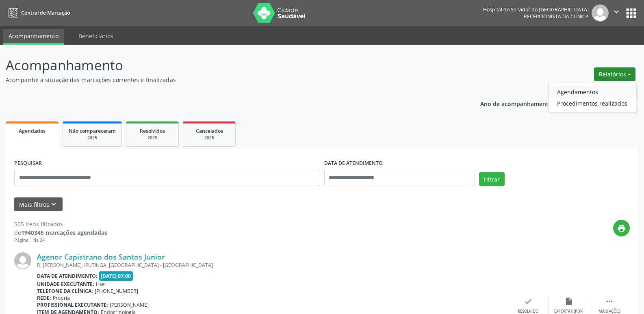  Describe the element at coordinates (227, 80) in the screenshot. I see `p: Acompanhe a situação das marcações correntes e finalizadas` at that location.